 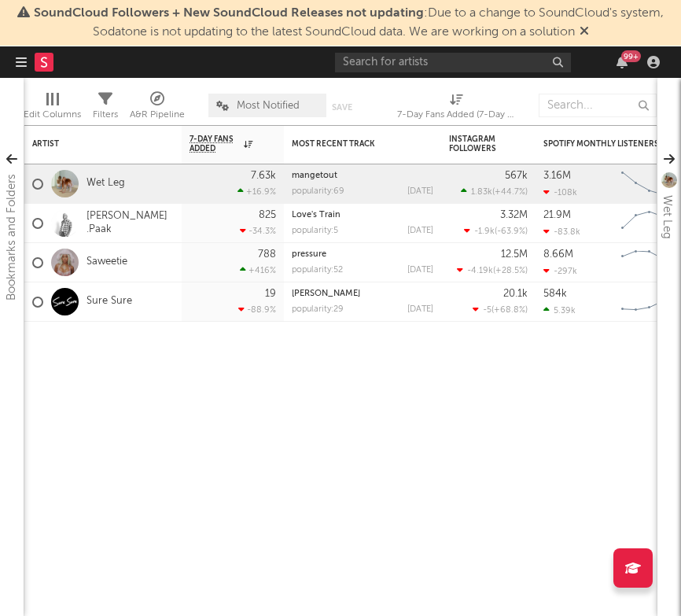 I want to click on div: 12.5M, so click(x=514, y=255).